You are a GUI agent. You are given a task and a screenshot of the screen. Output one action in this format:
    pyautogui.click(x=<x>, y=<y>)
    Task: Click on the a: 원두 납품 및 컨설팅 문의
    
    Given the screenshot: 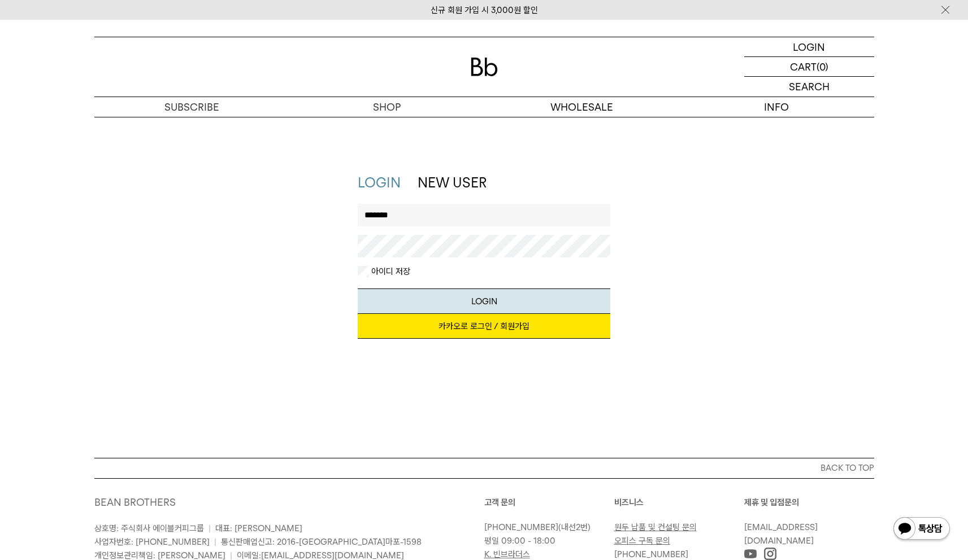 What is the action you would take?
    pyautogui.click(x=655, y=528)
    